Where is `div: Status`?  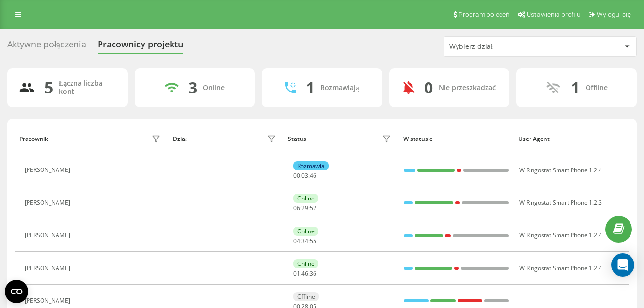
div: Status is located at coordinates (297, 139).